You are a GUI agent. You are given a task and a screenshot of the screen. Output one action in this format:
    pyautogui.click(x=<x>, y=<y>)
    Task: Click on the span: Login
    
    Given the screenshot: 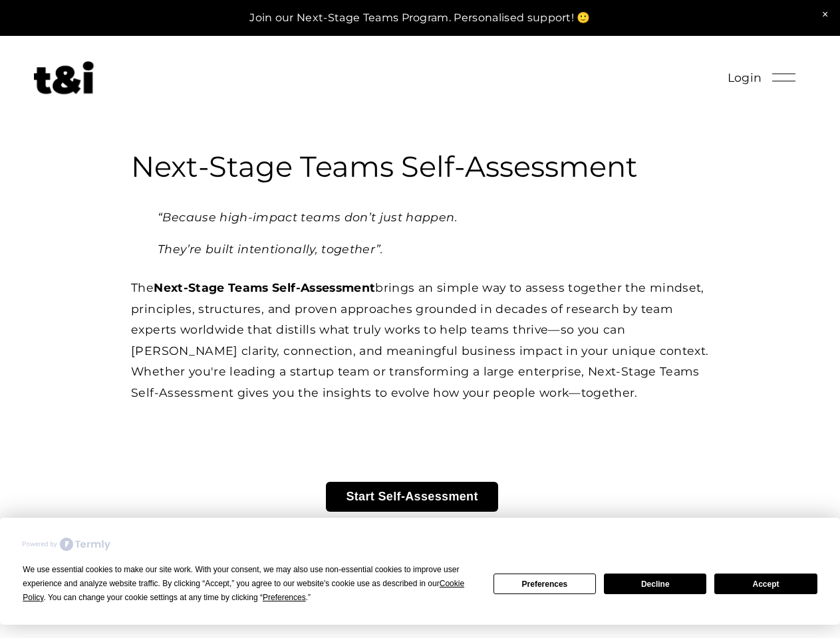 What is the action you would take?
    pyautogui.click(x=745, y=77)
    